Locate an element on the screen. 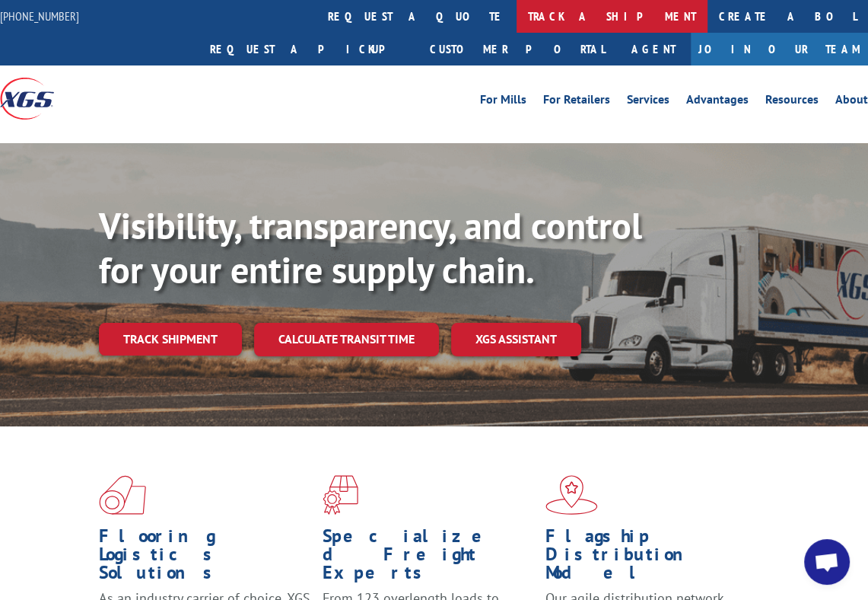 The image size is (868, 600). a: Track shipment is located at coordinates (171, 339).